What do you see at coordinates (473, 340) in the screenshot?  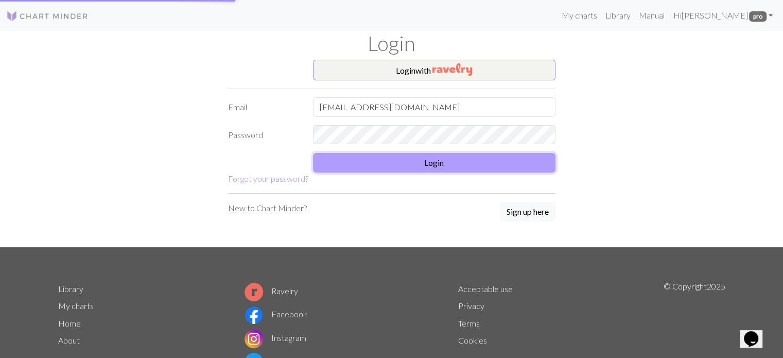 I see `a: Cookies` at bounding box center [473, 340].